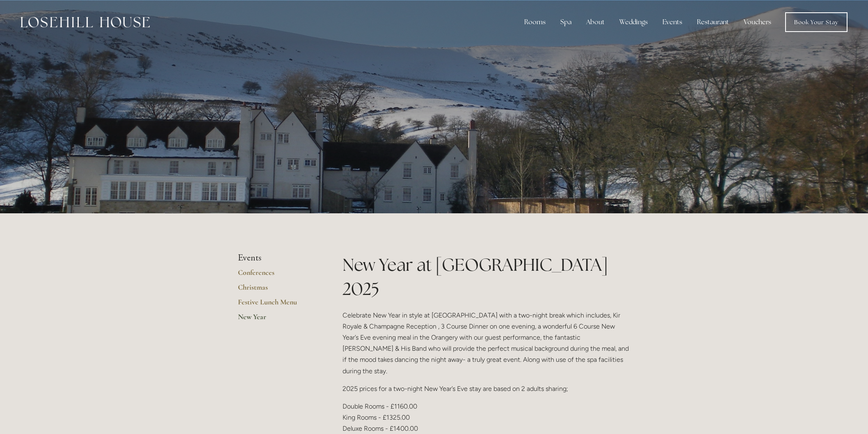 The height and width of the screenshot is (434, 868). What do you see at coordinates (595, 22) in the screenshot?
I see `div: About` at bounding box center [595, 22].